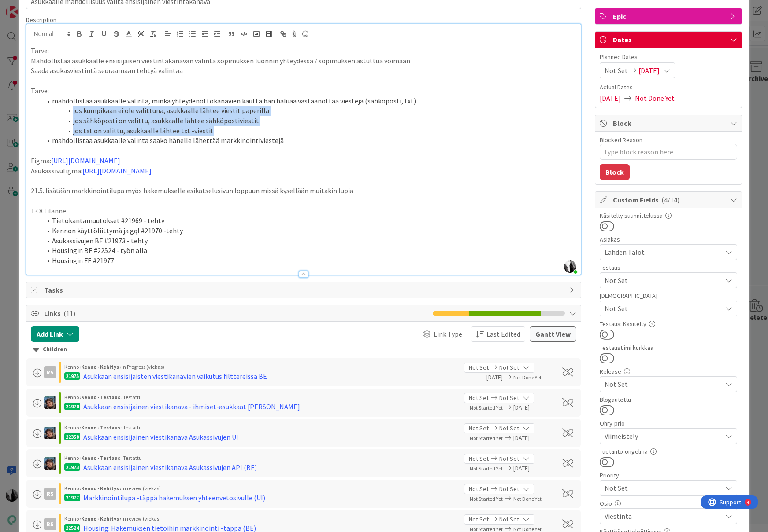  Describe the element at coordinates (304, 61) in the screenshot. I see `p: Mahdollistaa asukkaalle ensisijaisen viestintäkanavan valinta sopimuksen luonnin yhteydessä / sop...` at that location.